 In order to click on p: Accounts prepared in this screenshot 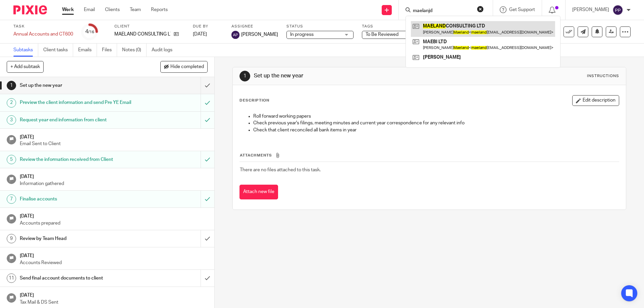, I will do `click(114, 223)`.